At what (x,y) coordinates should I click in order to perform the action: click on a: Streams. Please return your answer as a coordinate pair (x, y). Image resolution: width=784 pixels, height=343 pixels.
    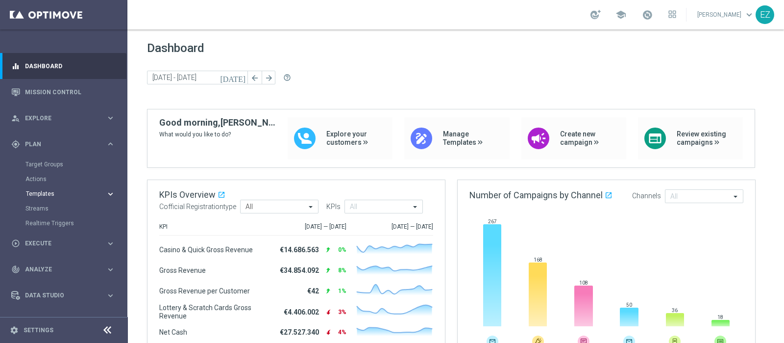
    Looking at the image, I should click on (64, 208).